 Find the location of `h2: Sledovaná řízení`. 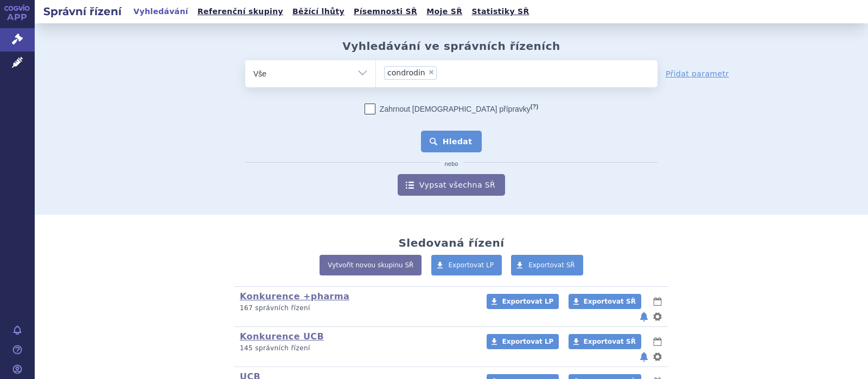

h2: Sledovaná řízení is located at coordinates (451, 243).